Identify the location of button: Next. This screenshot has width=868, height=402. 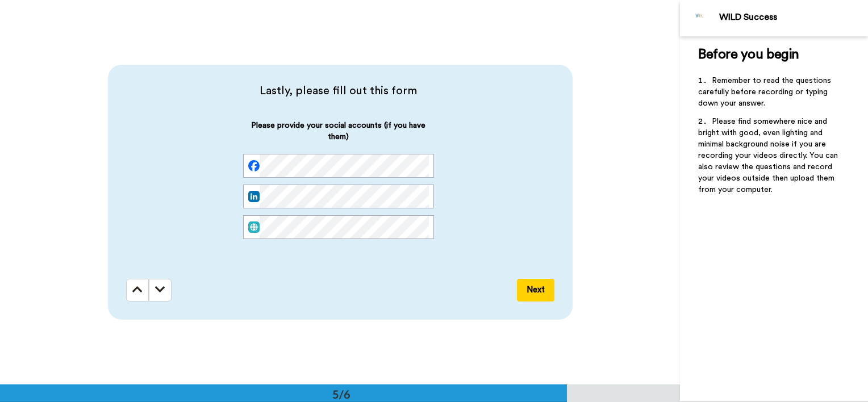
(535, 290).